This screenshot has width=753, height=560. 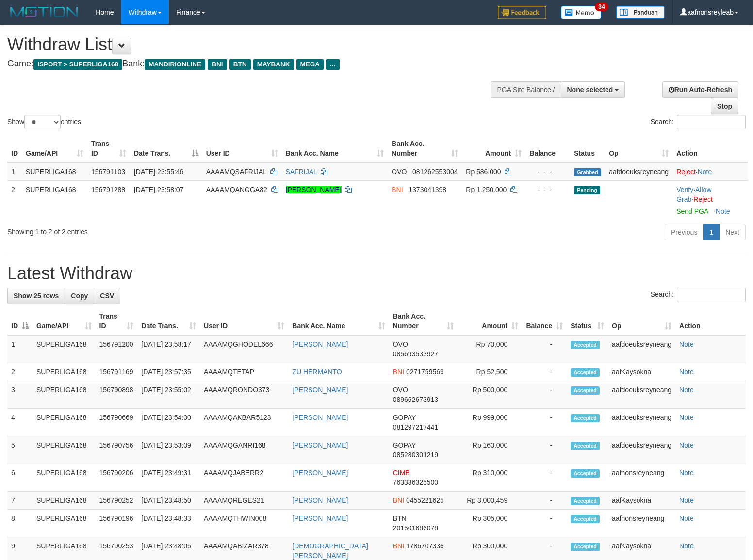 What do you see at coordinates (42, 122) in the screenshot?
I see `select: Showentries` at bounding box center [42, 122].